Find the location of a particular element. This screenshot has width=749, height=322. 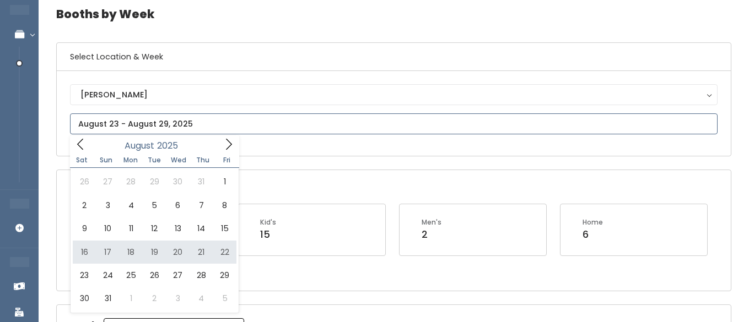

span: September 5, 2025 is located at coordinates (224, 299).